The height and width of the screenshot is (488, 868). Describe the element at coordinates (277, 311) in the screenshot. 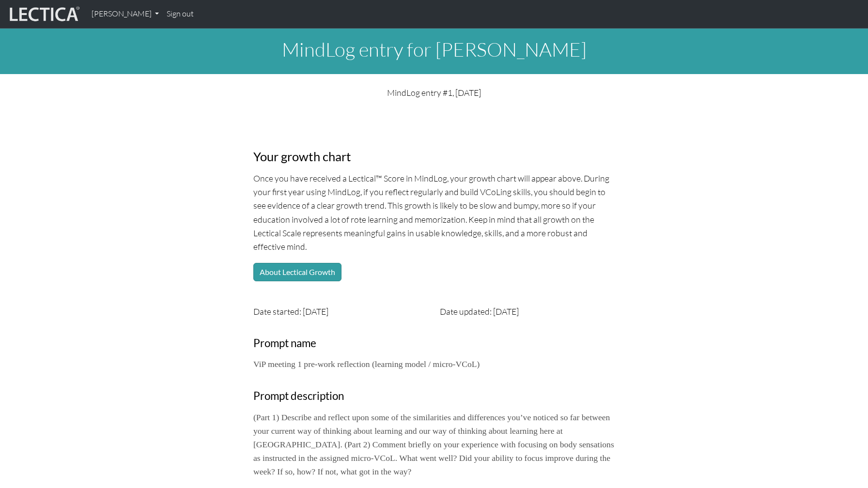

I see `label: Date started:` at that location.